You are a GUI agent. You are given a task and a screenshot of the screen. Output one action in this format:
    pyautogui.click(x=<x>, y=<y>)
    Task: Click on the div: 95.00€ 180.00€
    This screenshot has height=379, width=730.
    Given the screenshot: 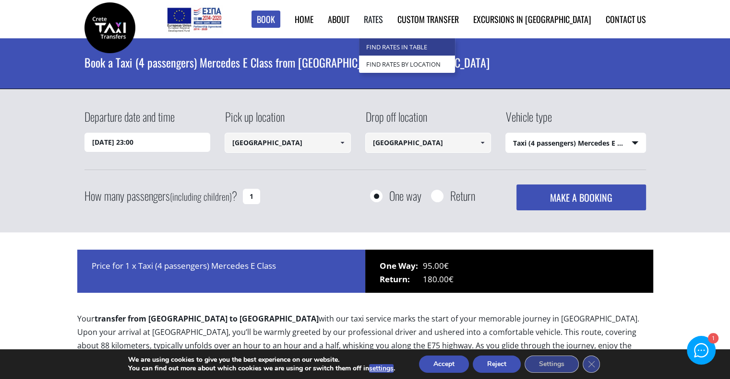 What is the action you would take?
    pyautogui.click(x=509, y=271)
    